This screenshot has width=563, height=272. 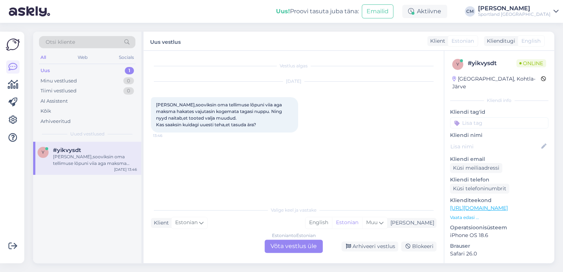 What do you see at coordinates (470, 11) in the screenshot?
I see `div: CM` at bounding box center [470, 11].